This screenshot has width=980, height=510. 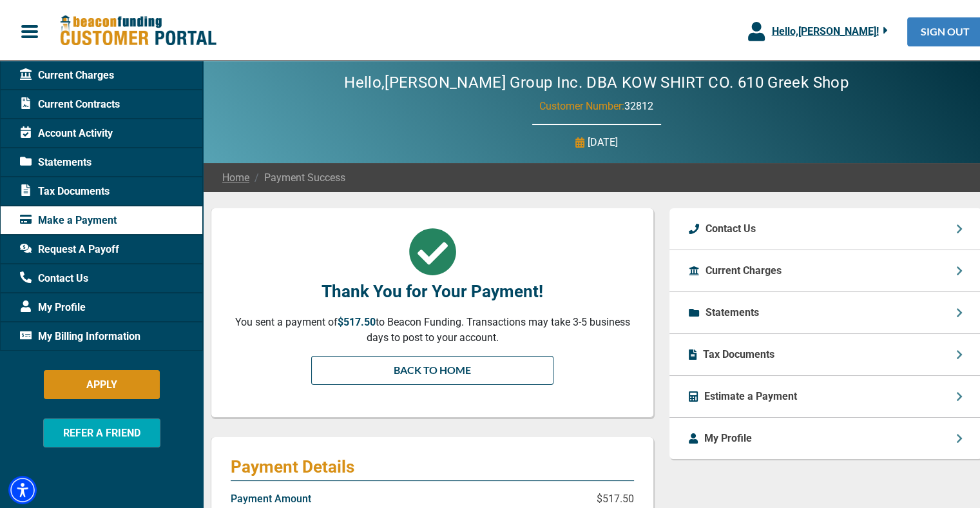 I want to click on p: Thank You for Your Payment!, so click(x=432, y=289).